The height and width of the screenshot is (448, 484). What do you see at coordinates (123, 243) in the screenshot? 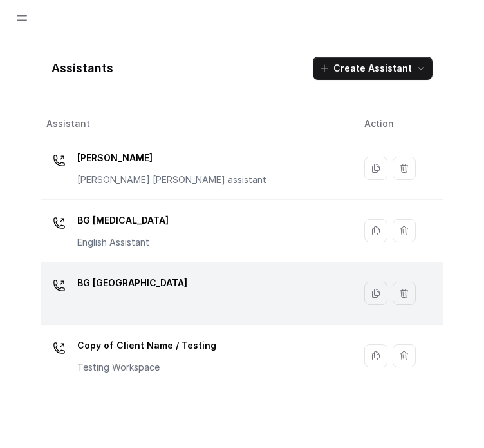
I see `p: English Assistant` at bounding box center [123, 243].